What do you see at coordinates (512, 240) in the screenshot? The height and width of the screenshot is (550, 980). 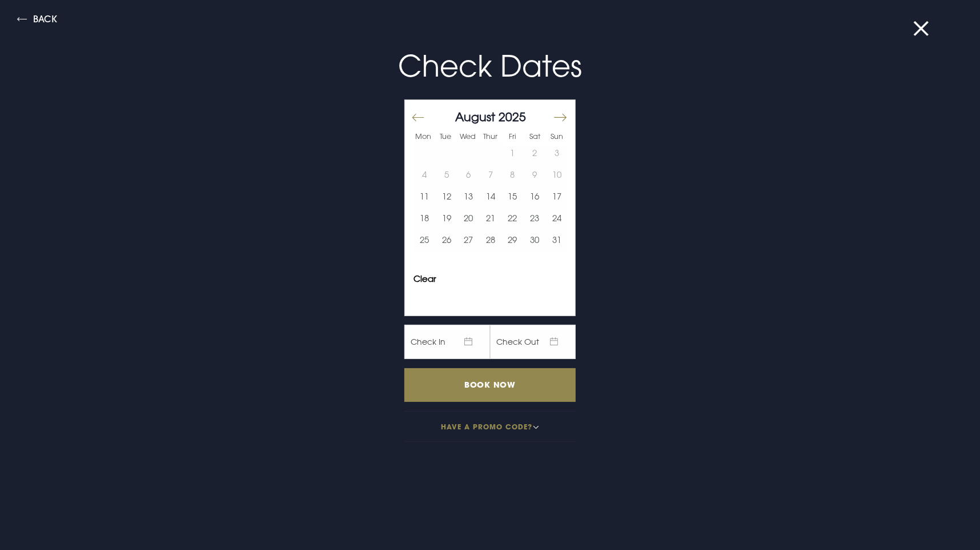 I see `button: 29` at bounding box center [512, 240].